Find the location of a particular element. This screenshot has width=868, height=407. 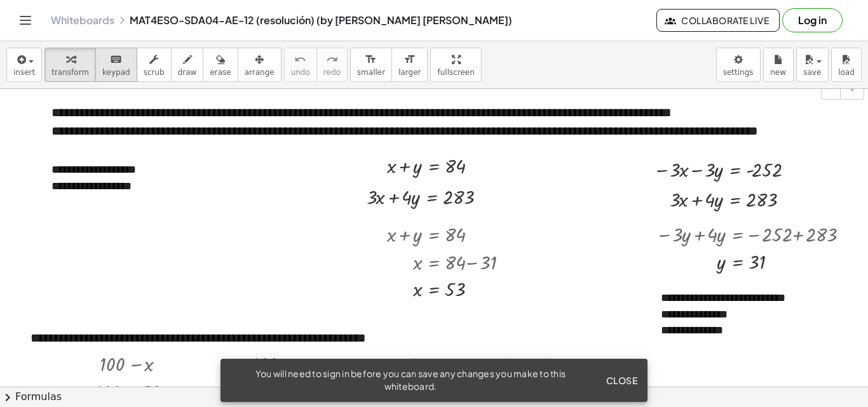

button: Toggle navigation is located at coordinates (25, 20).